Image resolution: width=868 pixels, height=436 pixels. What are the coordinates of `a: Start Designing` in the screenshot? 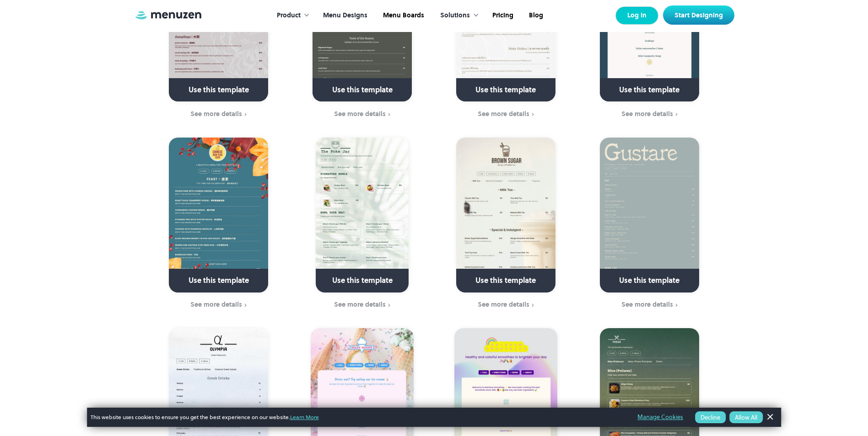 It's located at (698, 15).